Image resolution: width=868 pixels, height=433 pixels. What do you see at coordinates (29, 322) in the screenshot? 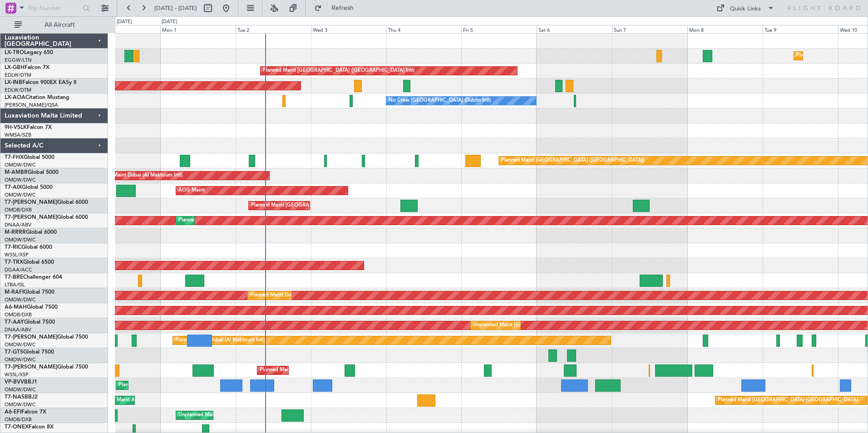
I see `a: T7-AAYGlobal 7500` at bounding box center [29, 322].